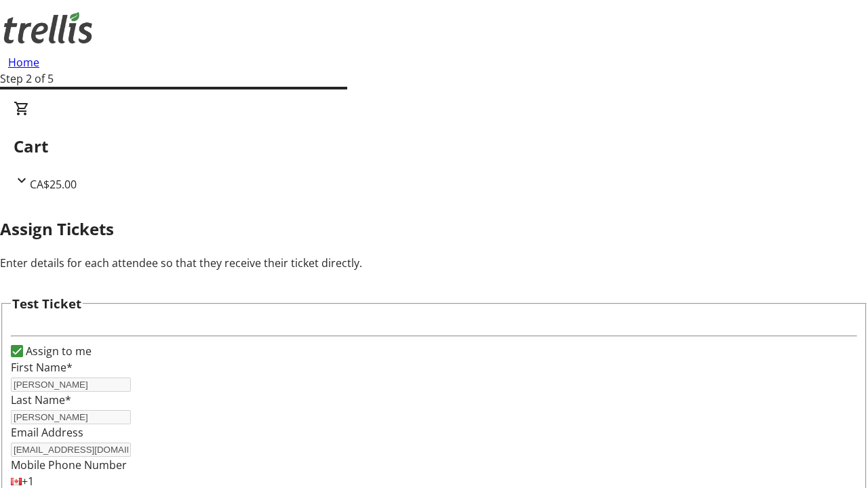 This screenshot has height=488, width=868. Describe the element at coordinates (46, 432) in the screenshot. I see `label: Email Address` at that location.